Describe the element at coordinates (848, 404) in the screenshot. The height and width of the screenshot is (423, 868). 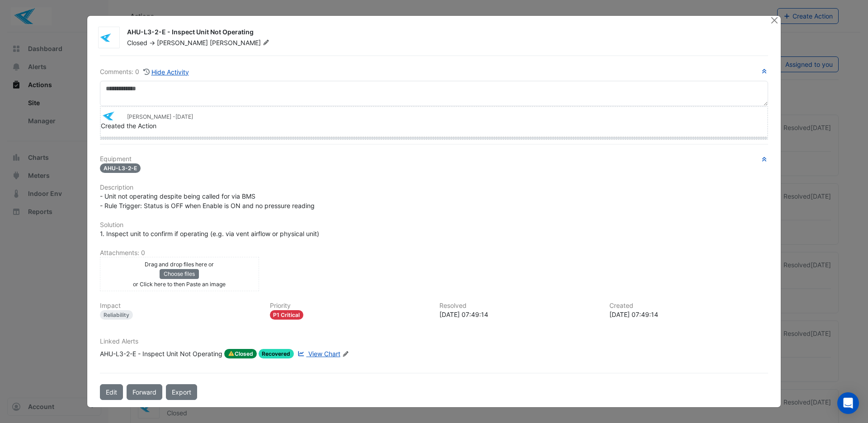
I see `div: Open Intercom Messenger` at that location.